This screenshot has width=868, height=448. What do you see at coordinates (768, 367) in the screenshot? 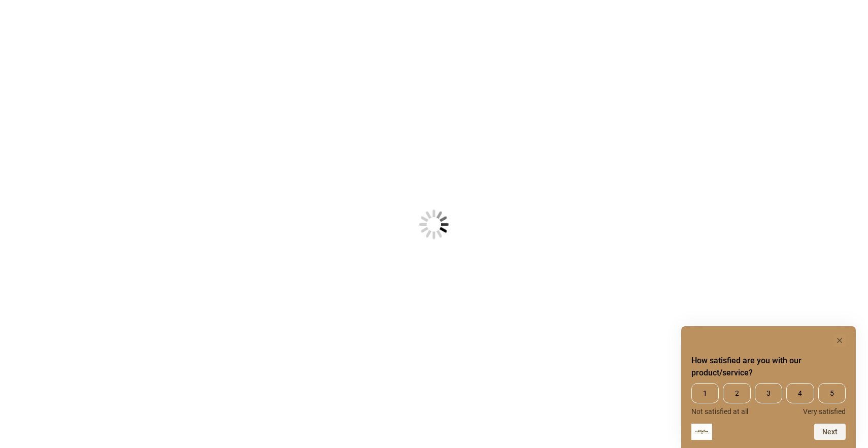
I see `h2: How satisfied are you with our product/service? Select an option from 1 to 5, with 1 being Not sa...` at bounding box center [768, 367].